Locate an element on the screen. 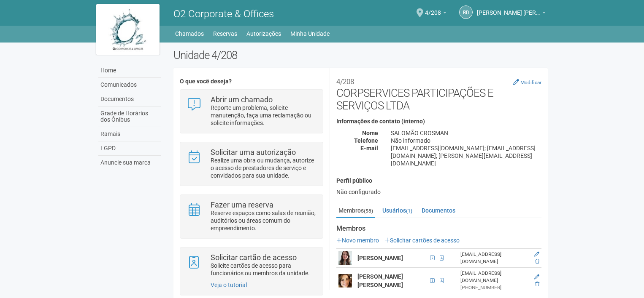 The image size is (644, 298). h2: CORPSERVICES PARTICIPAÇÕES E SERVIÇOS LTDA is located at coordinates (439, 94).